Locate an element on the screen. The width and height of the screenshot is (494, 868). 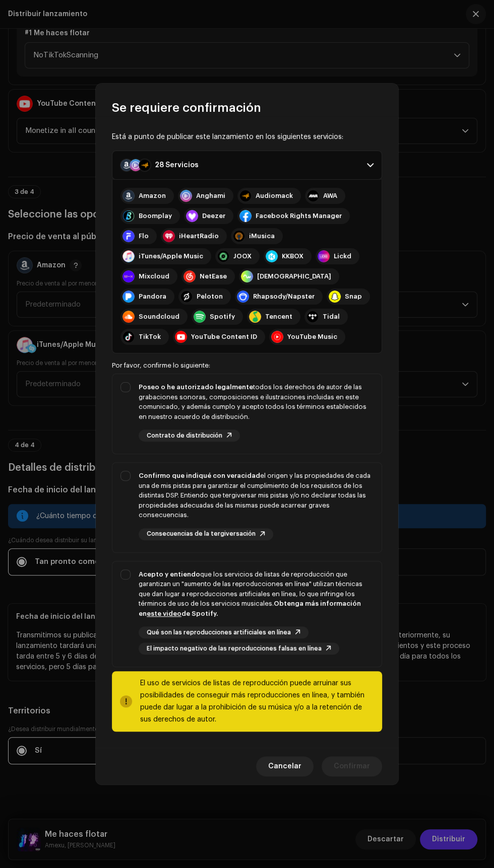
div: KKBOX is located at coordinates (292, 257).